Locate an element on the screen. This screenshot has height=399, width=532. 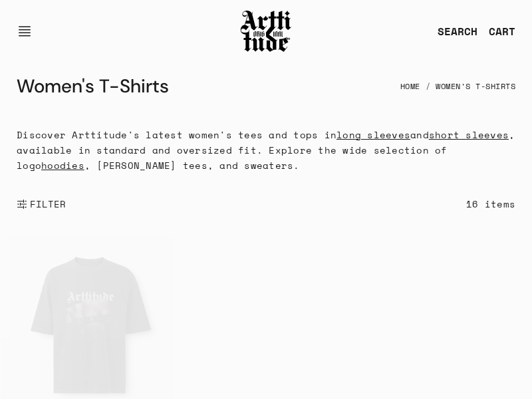
li: Women's T-Shirts is located at coordinates (468, 86).